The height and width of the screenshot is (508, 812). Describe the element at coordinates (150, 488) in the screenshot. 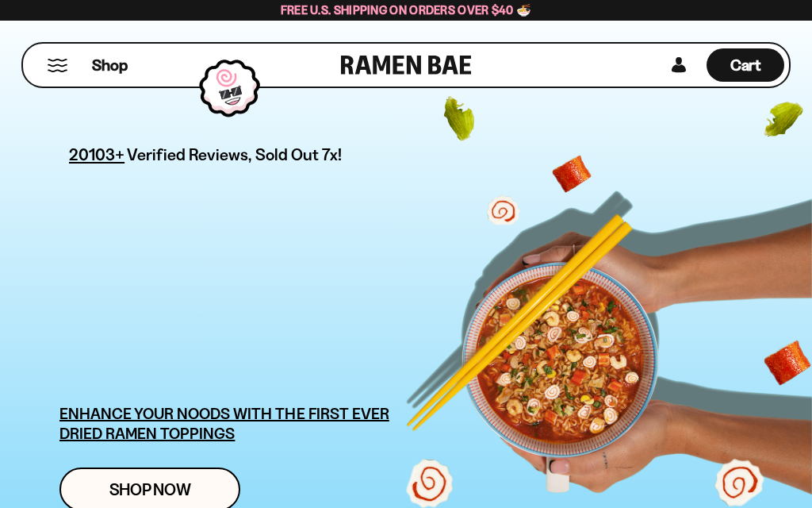

I see `span: Shop Now` at that location.